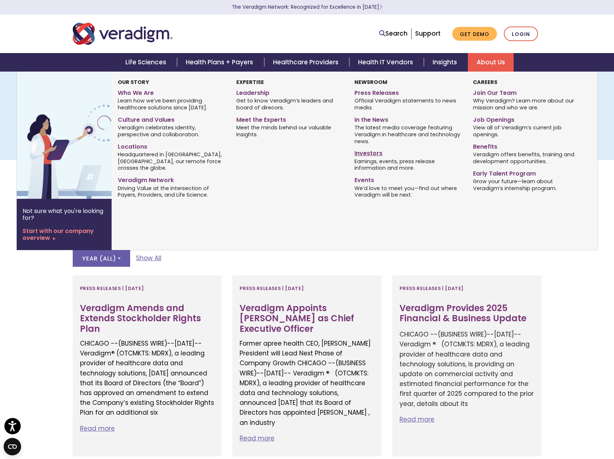  I want to click on a: Health Plans + Payers, so click(220, 62).